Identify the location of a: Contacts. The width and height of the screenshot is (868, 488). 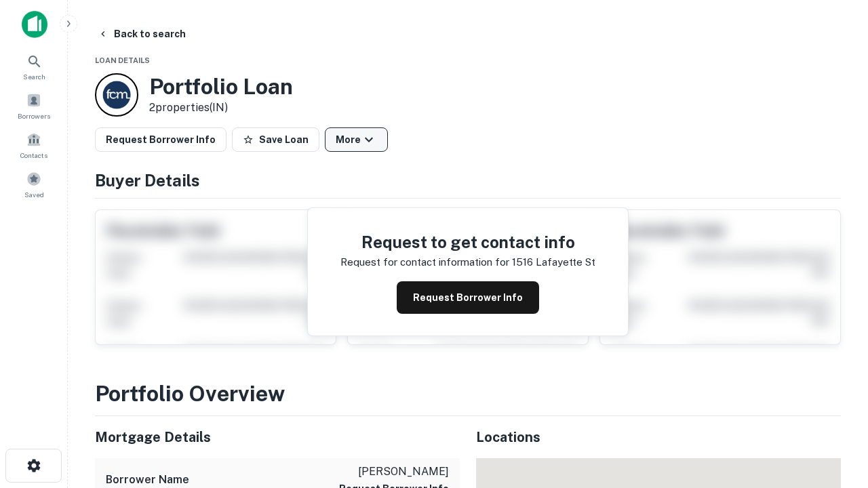
(34, 145).